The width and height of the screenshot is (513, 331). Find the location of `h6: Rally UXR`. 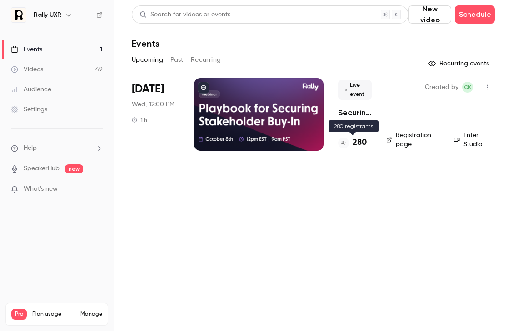

h6: Rally UXR is located at coordinates (47, 15).